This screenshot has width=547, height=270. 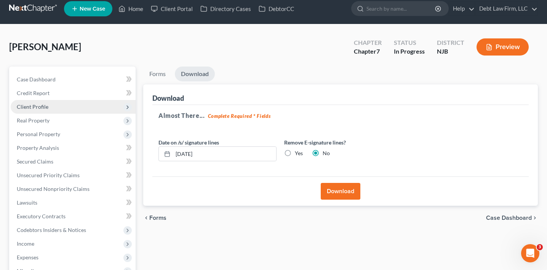 I want to click on a: Directory Cases, so click(x=225, y=9).